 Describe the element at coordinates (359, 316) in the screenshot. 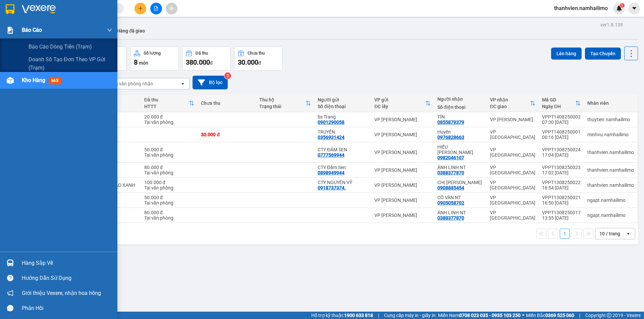

I see `strong: 1900 633 818` at that location.